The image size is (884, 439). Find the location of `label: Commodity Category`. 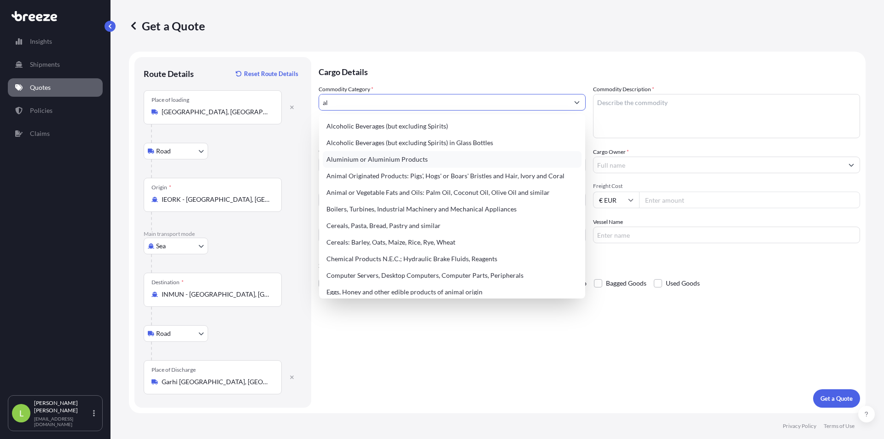

label: Commodity Category is located at coordinates (346, 89).